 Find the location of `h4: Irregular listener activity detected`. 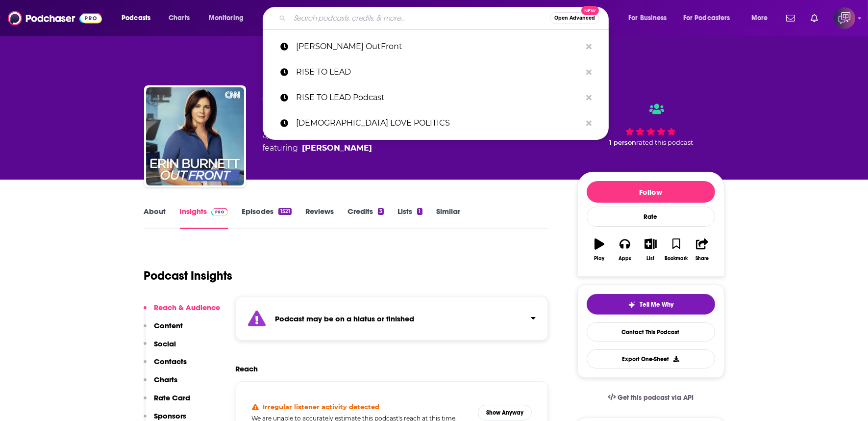

h4: Irregular listener activity detected is located at coordinates (321, 407).